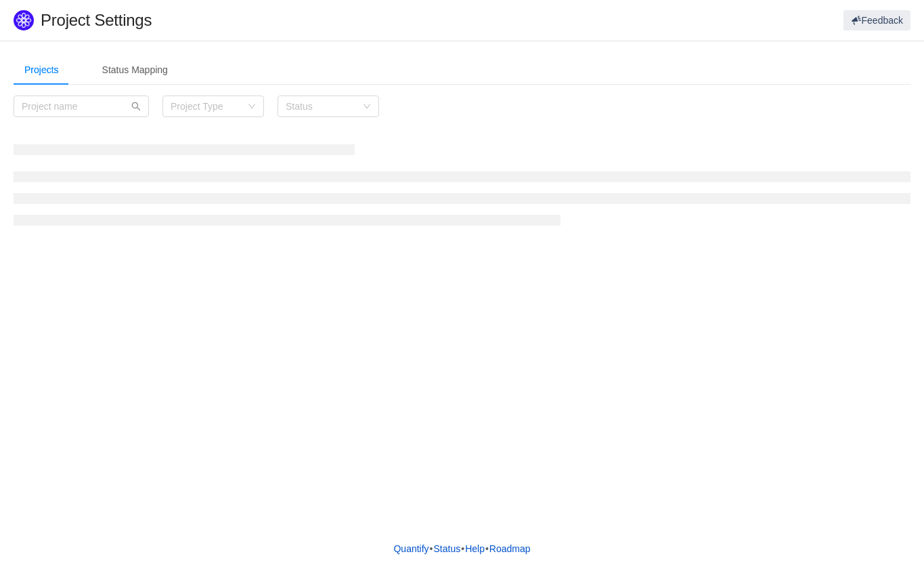  Describe the element at coordinates (135, 69) in the screenshot. I see `div: Status Mapping` at that location.